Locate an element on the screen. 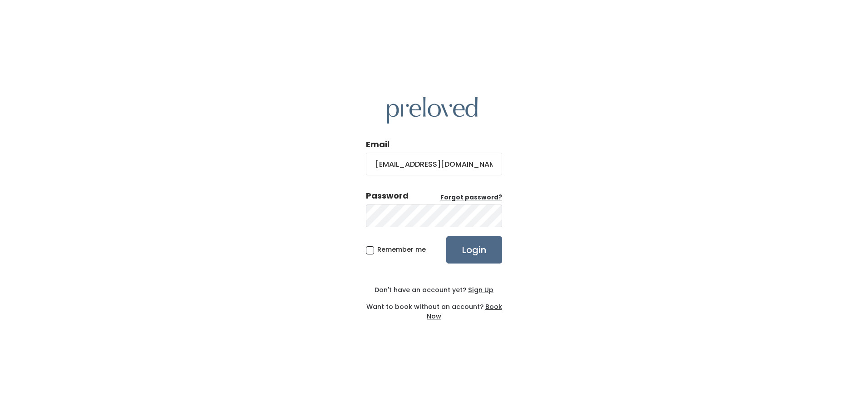 This screenshot has width=868, height=418. u: Sign Up is located at coordinates (481, 290).